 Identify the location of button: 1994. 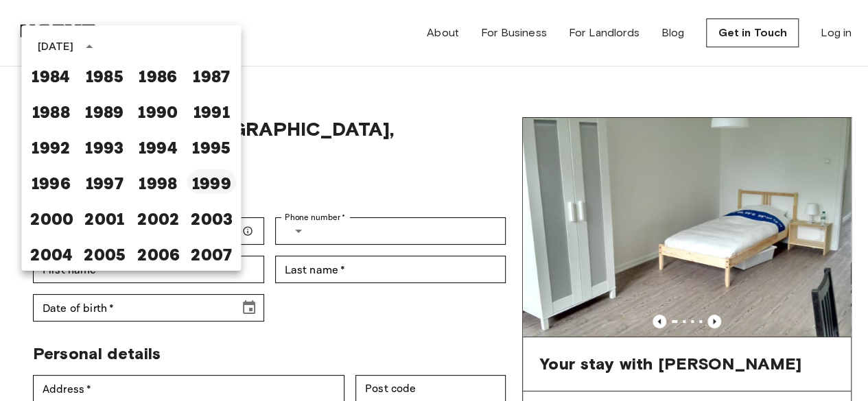
(158, 146).